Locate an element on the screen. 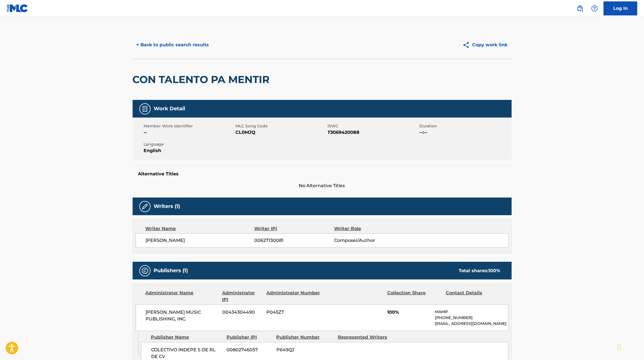  span: P649QJ is located at coordinates (305, 350).